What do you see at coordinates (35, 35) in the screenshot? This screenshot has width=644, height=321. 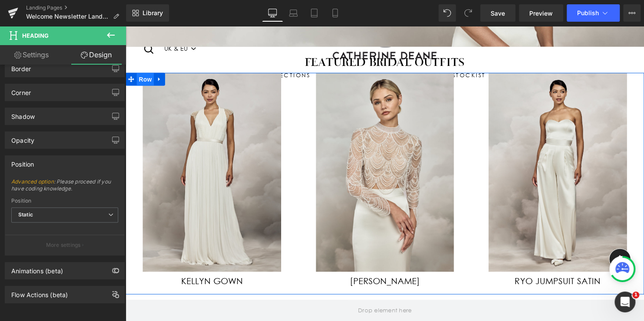 I see `span: Heading` at bounding box center [35, 35].